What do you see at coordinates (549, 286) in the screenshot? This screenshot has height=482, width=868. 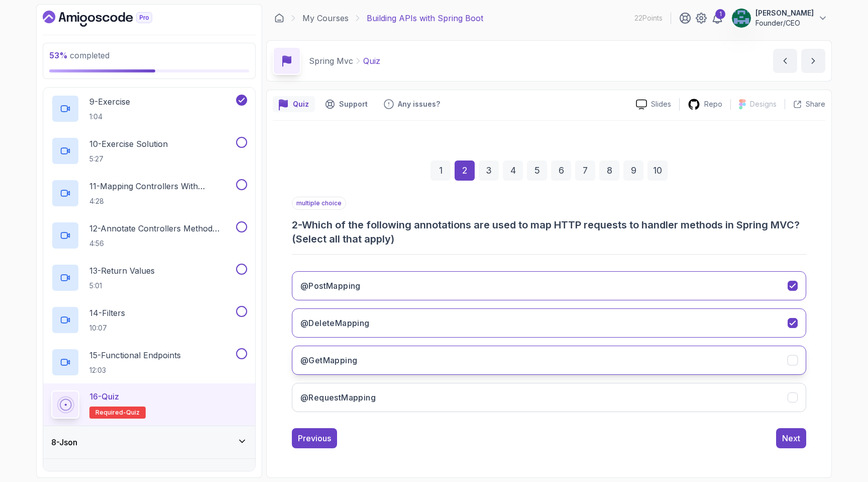 I see `button: @PostMapping` at bounding box center [549, 286].